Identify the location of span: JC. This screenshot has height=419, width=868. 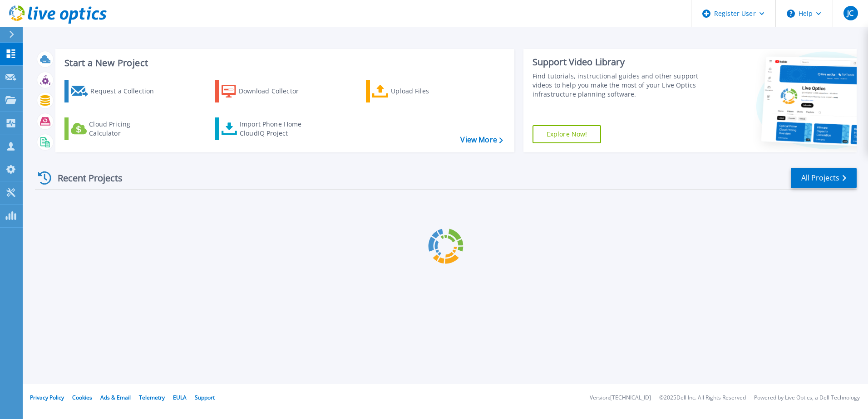
(850, 13).